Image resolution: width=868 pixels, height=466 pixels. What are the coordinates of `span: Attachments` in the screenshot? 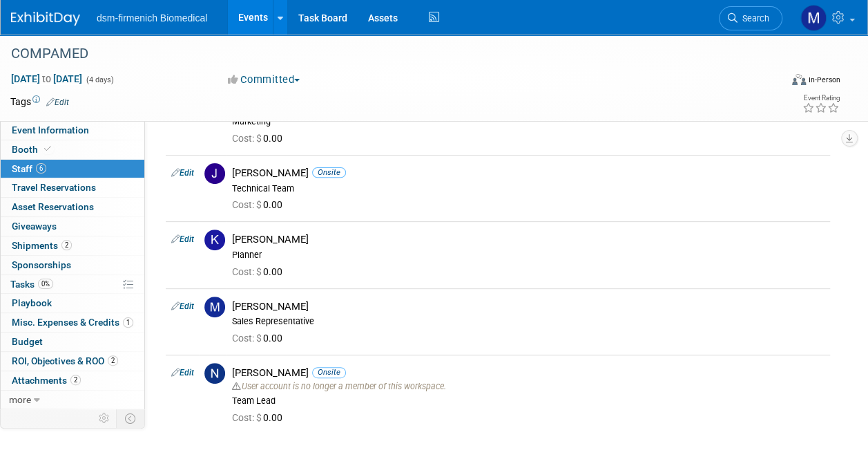 It's located at (46, 380).